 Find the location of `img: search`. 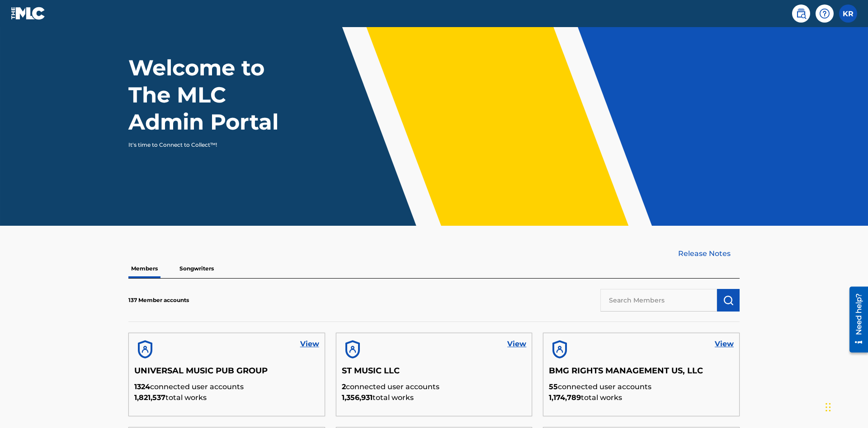

img: search is located at coordinates (800, 13).